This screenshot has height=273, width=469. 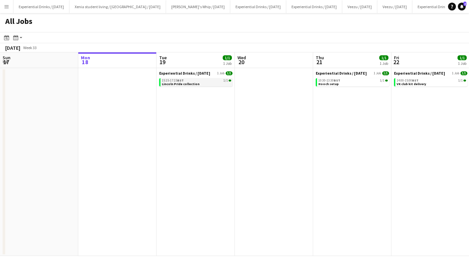 I want to click on span: 22, so click(x=396, y=62).